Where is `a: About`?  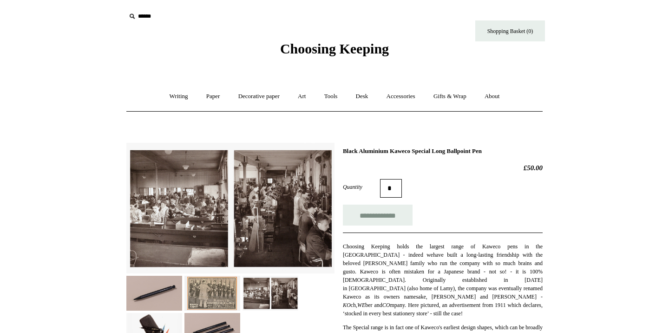 a: About is located at coordinates (492, 96).